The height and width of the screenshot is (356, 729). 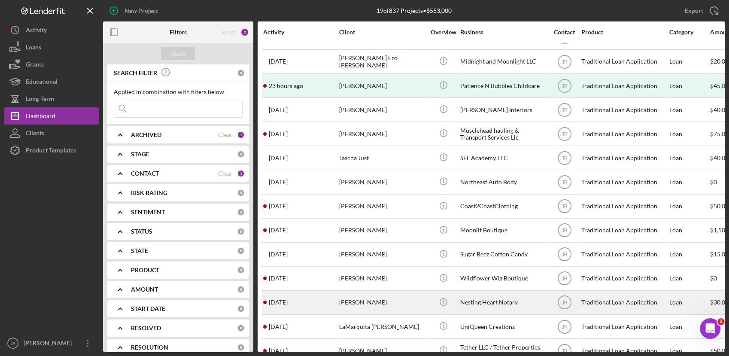 I want to click on span: 1, so click(x=721, y=322).